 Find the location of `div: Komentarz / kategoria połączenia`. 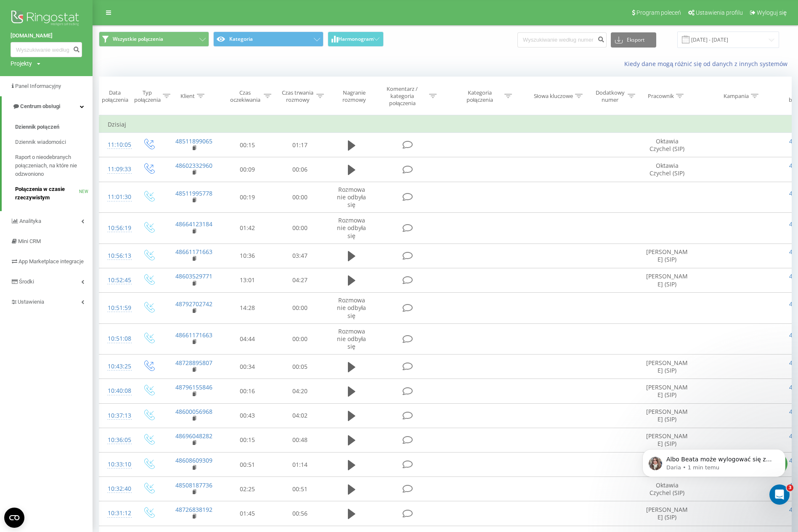

div: Komentarz / kategoria połączenia is located at coordinates (402, 96).